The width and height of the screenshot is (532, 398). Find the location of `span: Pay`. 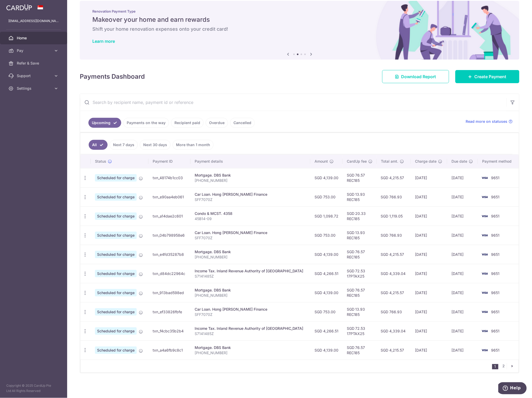

span: Pay is located at coordinates (34, 50).